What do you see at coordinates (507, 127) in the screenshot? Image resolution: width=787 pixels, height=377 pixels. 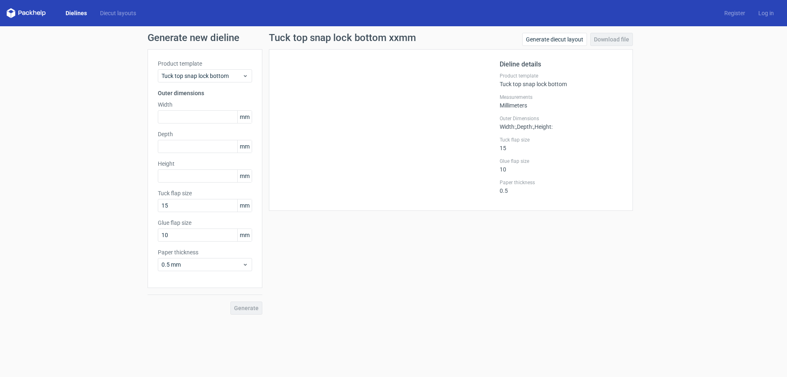 I see `span: Width :` at bounding box center [507, 127].